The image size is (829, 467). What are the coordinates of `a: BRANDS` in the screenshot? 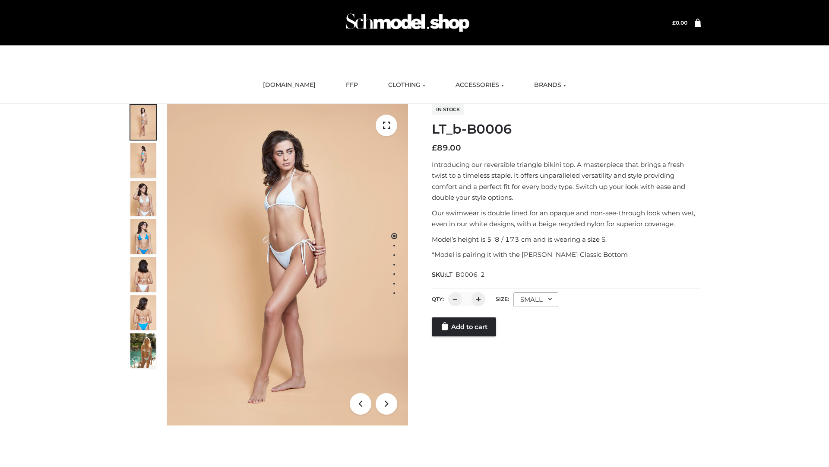 It's located at (550, 85).